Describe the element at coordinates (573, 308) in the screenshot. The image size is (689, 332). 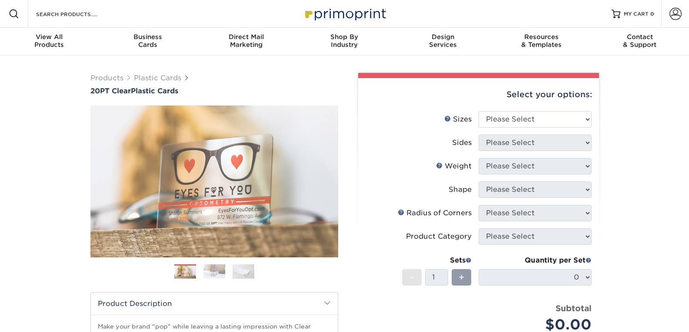
I see `strong: Subtotal` at that location.